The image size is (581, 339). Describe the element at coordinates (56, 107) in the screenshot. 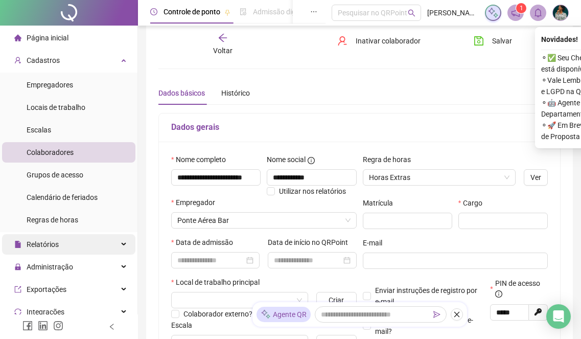

I see `span: Locais de trabalho` at that location.